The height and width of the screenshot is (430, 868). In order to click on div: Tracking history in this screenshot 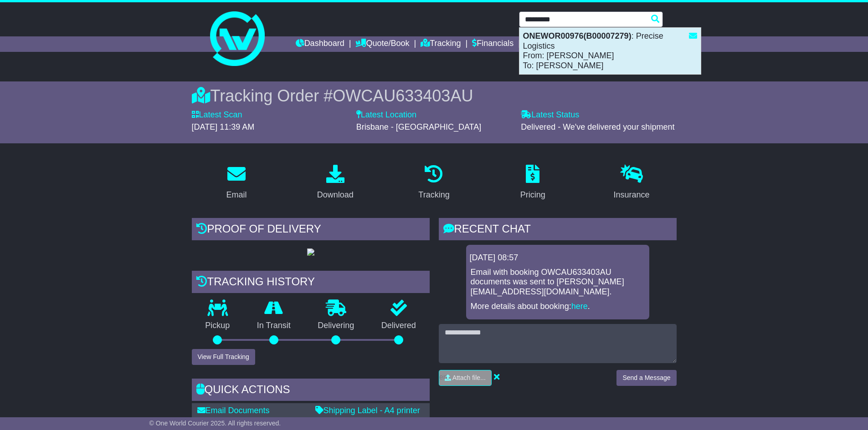, I will do `click(311, 283)`.